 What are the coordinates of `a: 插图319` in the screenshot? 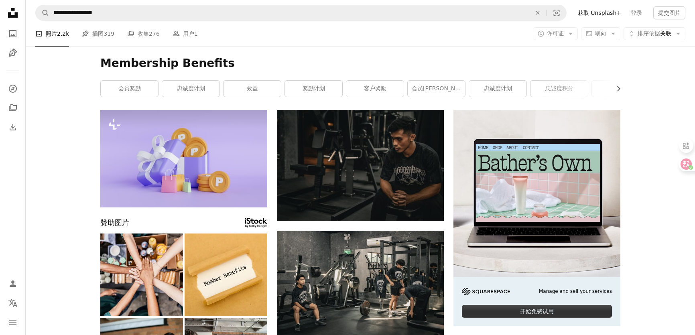 It's located at (98, 34).